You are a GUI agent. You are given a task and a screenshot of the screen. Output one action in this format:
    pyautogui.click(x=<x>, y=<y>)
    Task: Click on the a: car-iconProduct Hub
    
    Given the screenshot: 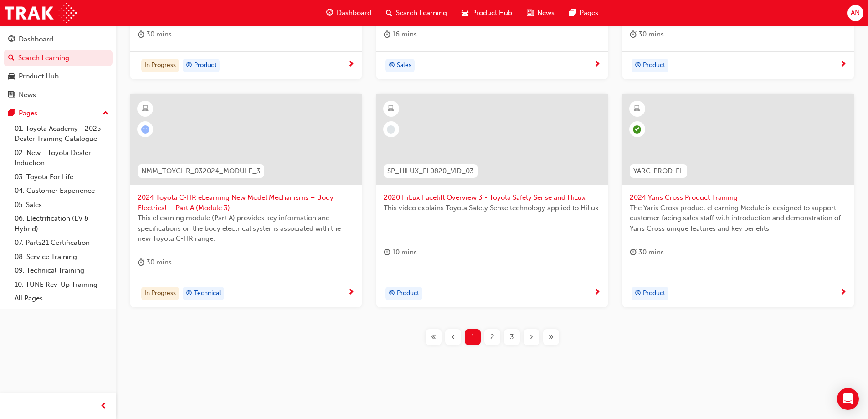 What is the action you would take?
    pyautogui.click(x=487, y=12)
    